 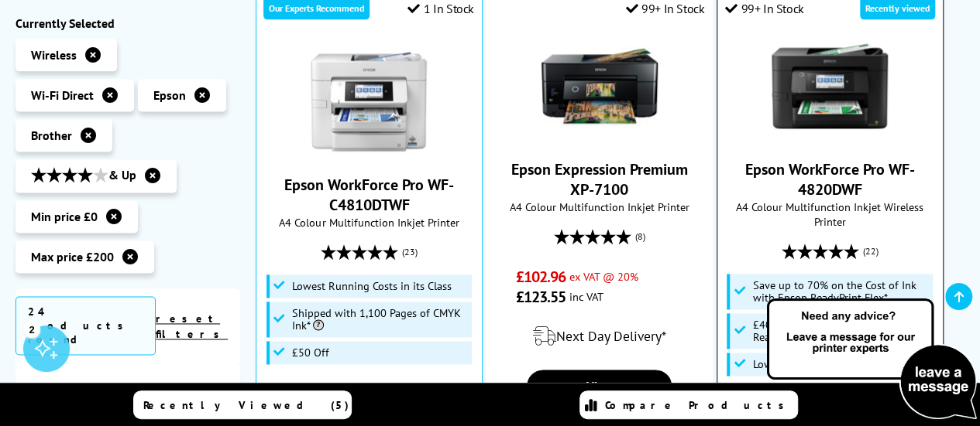 What do you see at coordinates (83, 176) in the screenshot?
I see `span: & Up` at bounding box center [83, 176].